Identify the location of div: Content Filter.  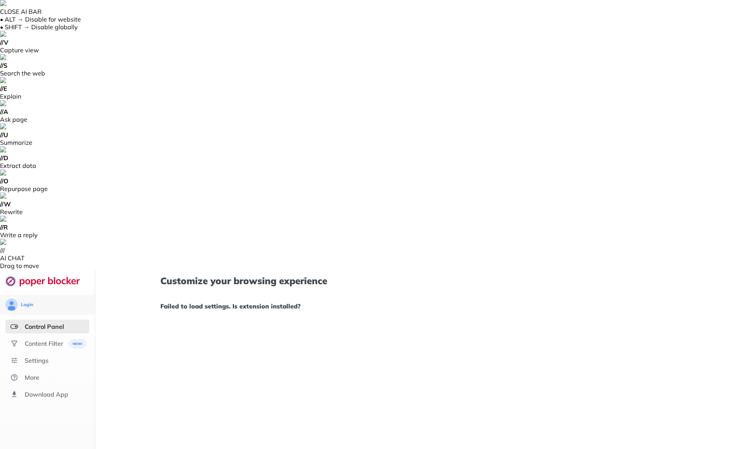
(44, 344).